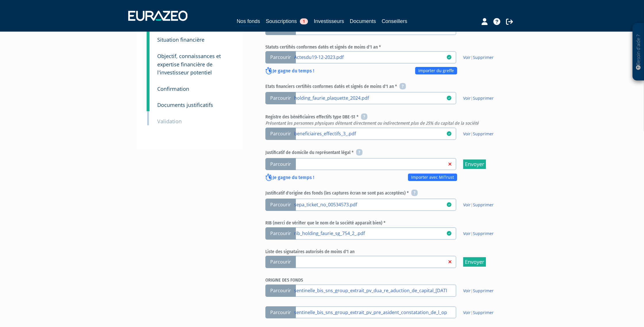 The image size is (644, 327). I want to click on i: 03/09/2025 09:39, so click(449, 234).